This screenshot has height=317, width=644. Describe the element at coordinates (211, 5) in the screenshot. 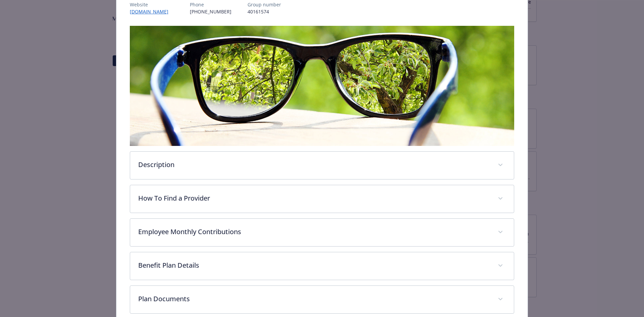

I see `p: Phone` at that location.